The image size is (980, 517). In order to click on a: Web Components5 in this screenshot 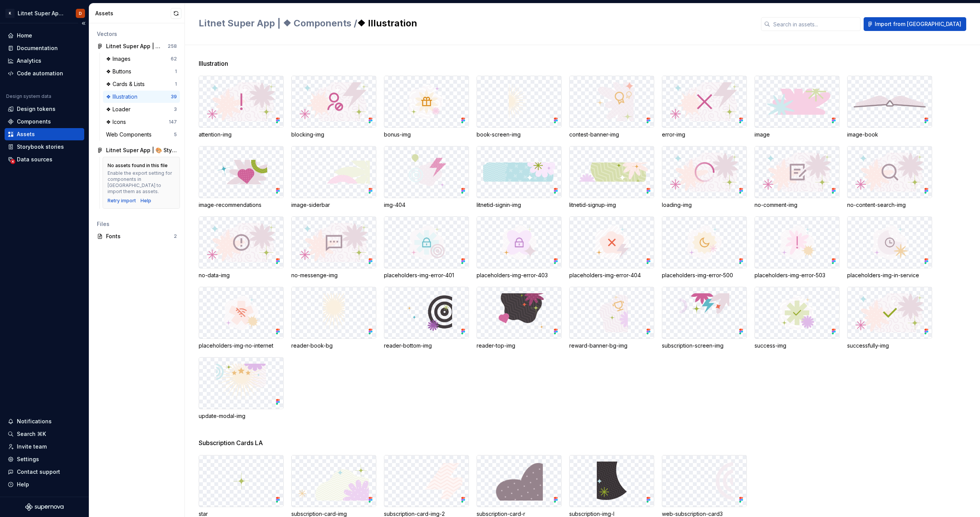, I will do `click(141, 134)`.